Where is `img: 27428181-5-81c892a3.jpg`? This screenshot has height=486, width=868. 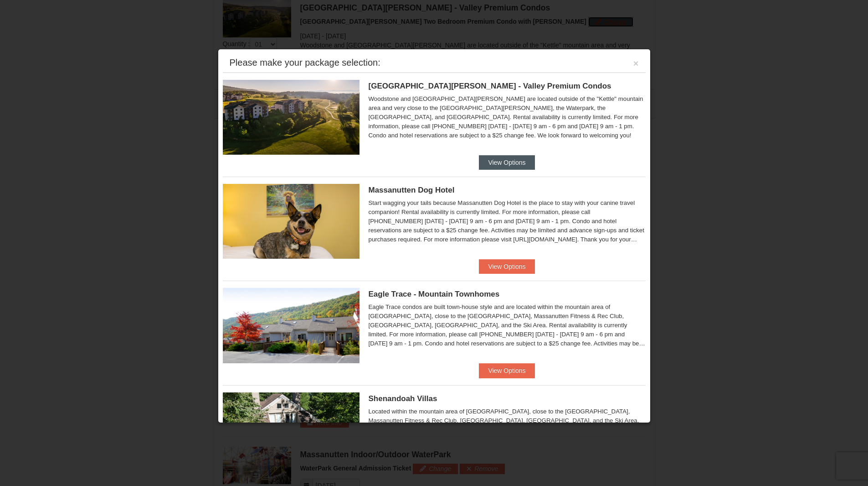 img: 27428181-5-81c892a3.jpg is located at coordinates (291, 221).